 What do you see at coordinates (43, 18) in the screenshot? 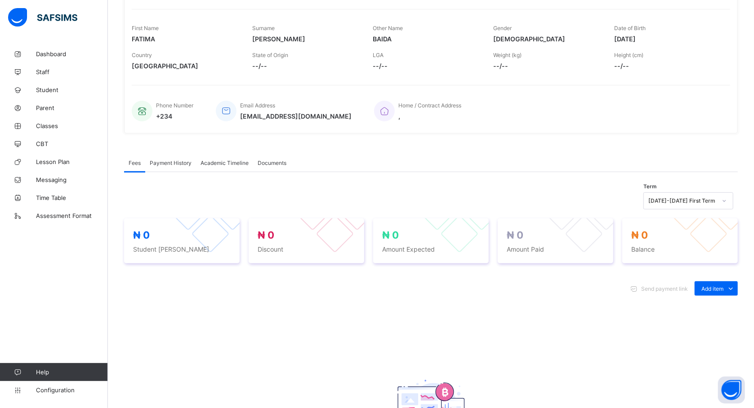
I see `img: safsims` at bounding box center [43, 18].